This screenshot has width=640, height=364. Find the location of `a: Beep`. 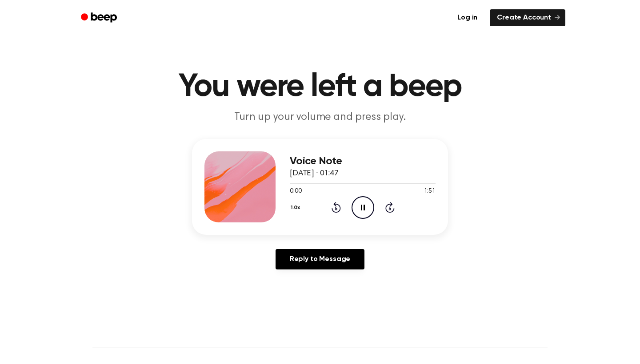

a: Beep is located at coordinates (99, 18).